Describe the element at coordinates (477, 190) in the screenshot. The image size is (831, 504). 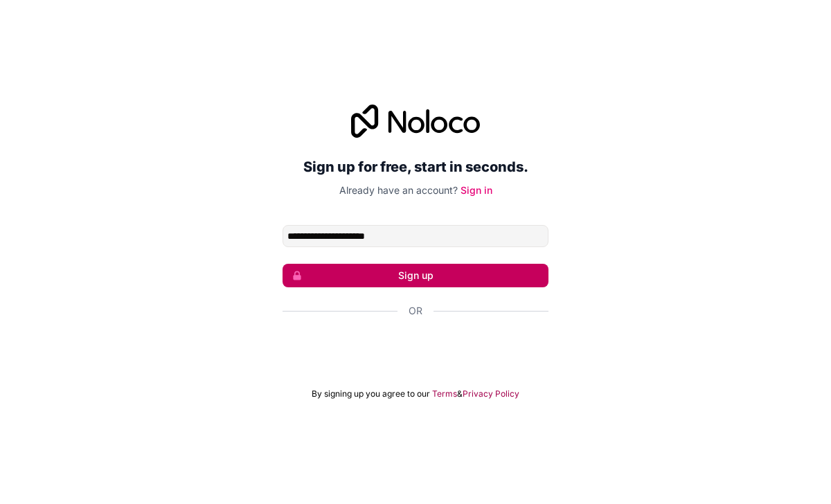
I see `a: Sign in` at that location.